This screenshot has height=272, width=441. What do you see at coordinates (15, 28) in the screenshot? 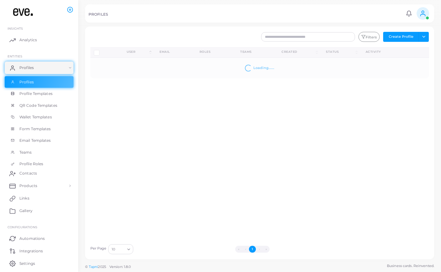
I see `span: INSIGHTS` at bounding box center [15, 28].